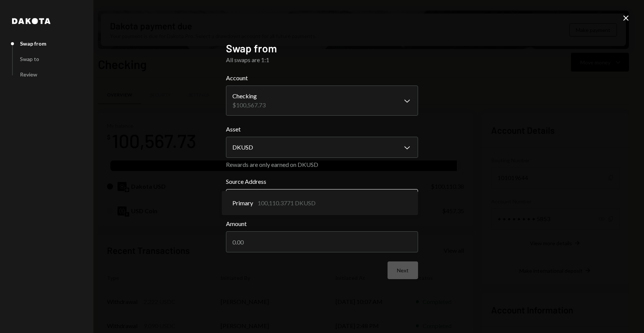 Image resolution: width=644 pixels, height=333 pixels. I want to click on div: Rewards are only earned on DKUSD, so click(322, 164).